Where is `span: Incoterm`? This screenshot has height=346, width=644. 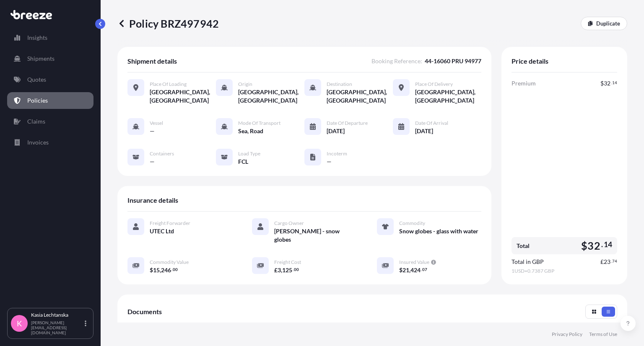
span: Incoterm is located at coordinates (337, 154).